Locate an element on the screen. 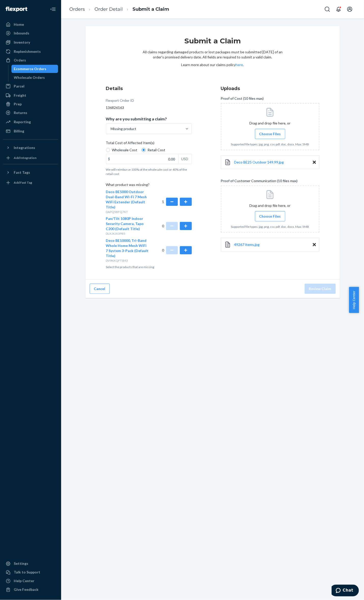 The width and height of the screenshot is (364, 600). button: Integrations is located at coordinates (31, 148).